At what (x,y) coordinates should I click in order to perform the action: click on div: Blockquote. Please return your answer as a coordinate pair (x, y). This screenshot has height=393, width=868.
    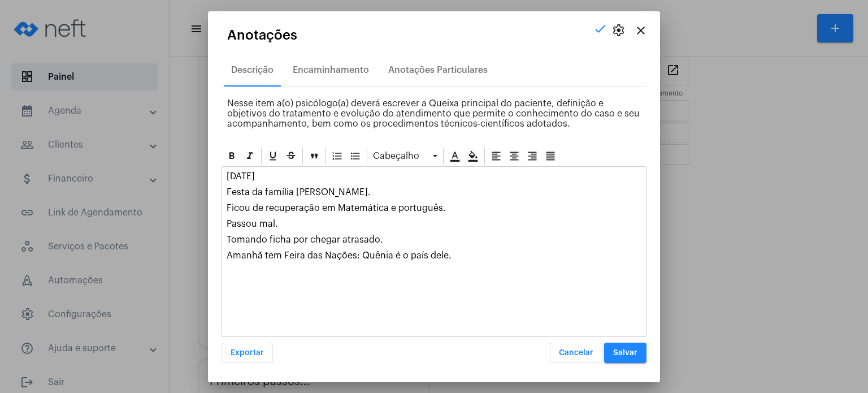
    Looking at the image, I should click on (314, 156).